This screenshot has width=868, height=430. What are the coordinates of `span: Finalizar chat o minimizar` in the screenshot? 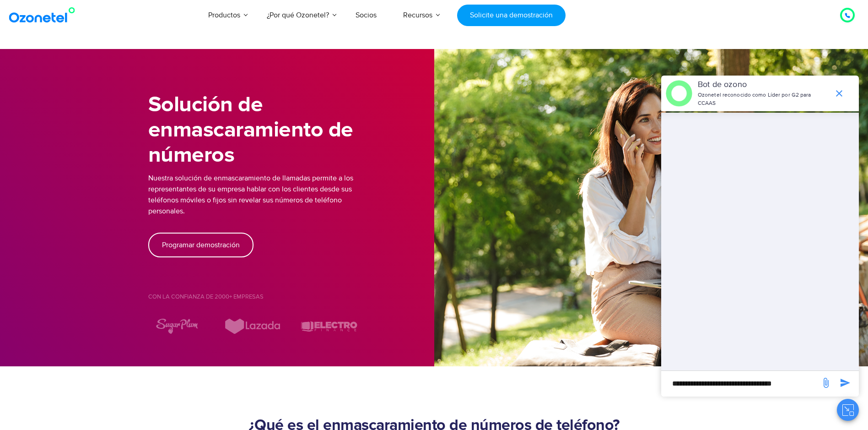 It's located at (840, 93).